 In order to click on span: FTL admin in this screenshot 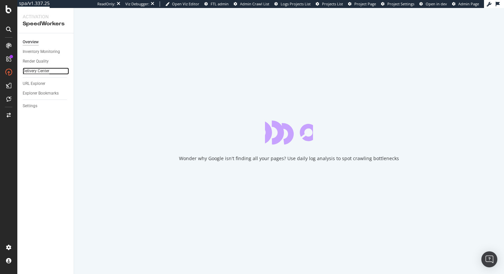, I will do `click(220, 4)`.